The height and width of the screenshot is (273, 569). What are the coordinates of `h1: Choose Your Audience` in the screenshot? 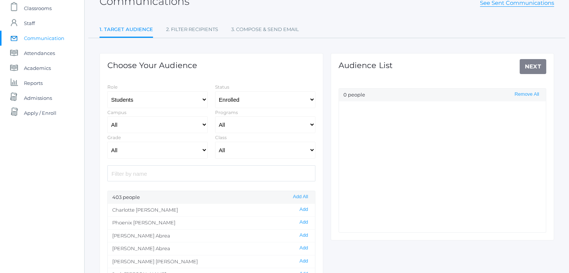 It's located at (152, 65).